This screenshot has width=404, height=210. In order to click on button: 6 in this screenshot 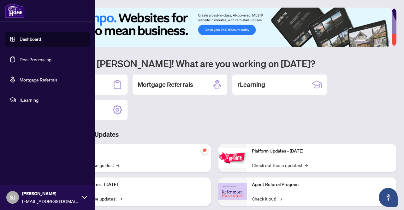, I will do `click(389, 42)`.